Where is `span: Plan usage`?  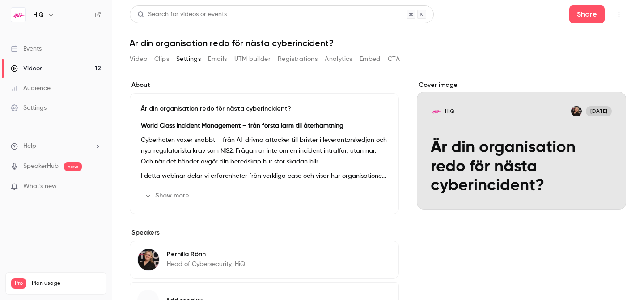 span: Plan usage is located at coordinates (66, 283).